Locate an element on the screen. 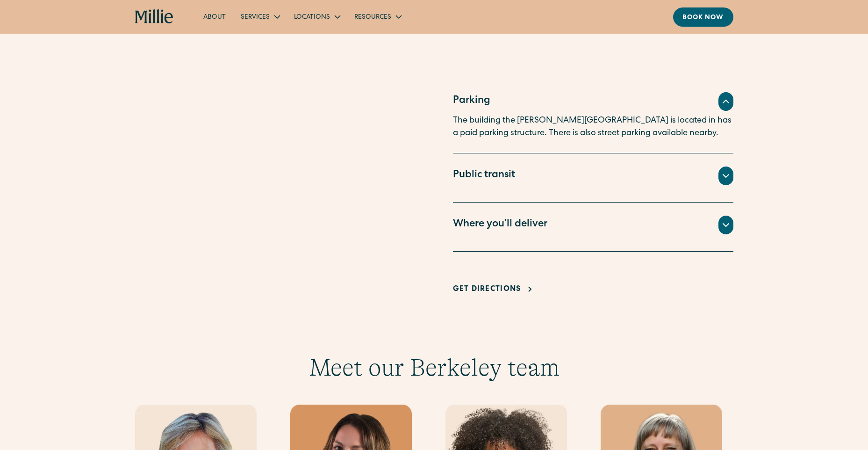 Image resolution: width=868 pixels, height=450 pixels. a: home is located at coordinates (154, 17).